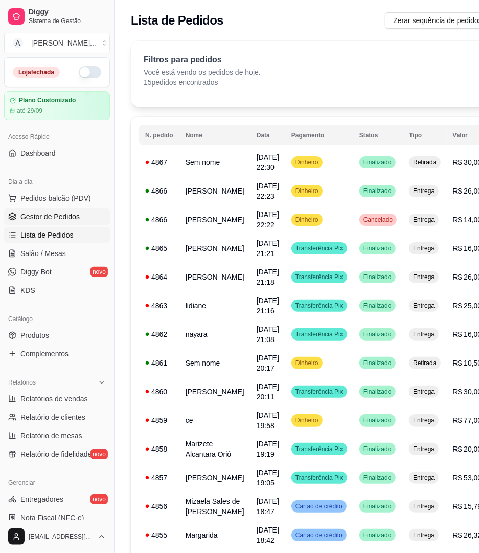  Describe the element at coordinates (159, 449) in the screenshot. I see `div: 4858` at that location.